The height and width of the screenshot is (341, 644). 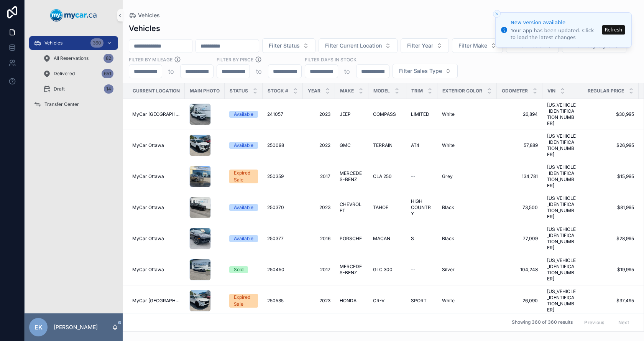 What do you see at coordinates (610, 238) in the screenshot?
I see `a: $28,995` at bounding box center [610, 238].